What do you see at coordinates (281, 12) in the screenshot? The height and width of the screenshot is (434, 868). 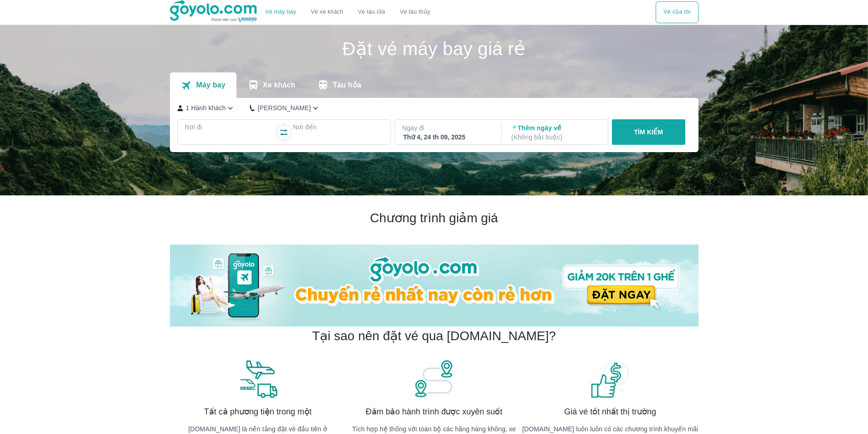 I see `a: Vé máy bay` at bounding box center [281, 12].